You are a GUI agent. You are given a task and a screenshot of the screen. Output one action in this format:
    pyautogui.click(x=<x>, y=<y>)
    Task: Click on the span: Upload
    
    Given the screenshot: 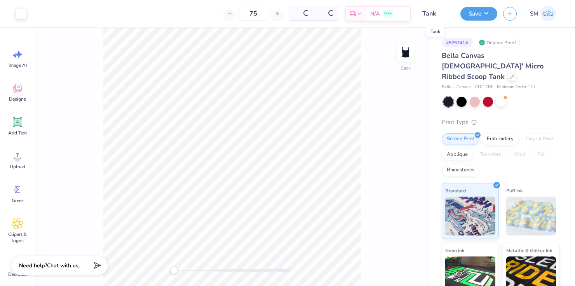 What is the action you would take?
    pyautogui.click(x=17, y=167)
    